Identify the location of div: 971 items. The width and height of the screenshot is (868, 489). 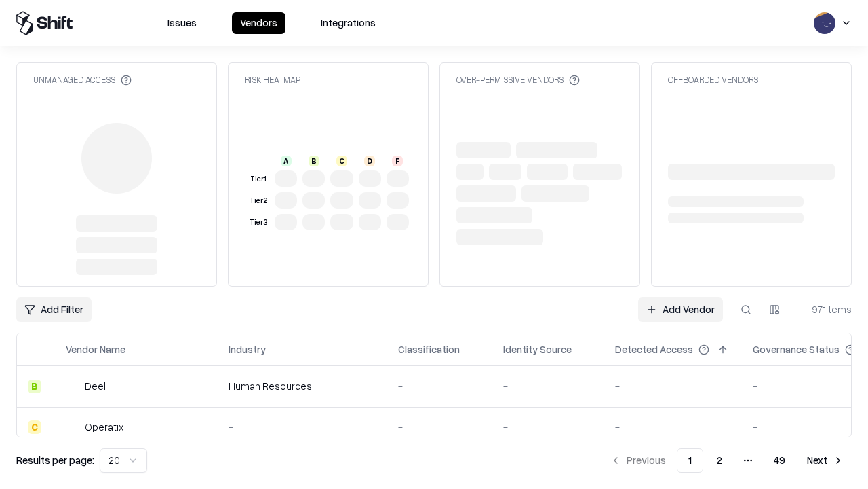
(825, 309).